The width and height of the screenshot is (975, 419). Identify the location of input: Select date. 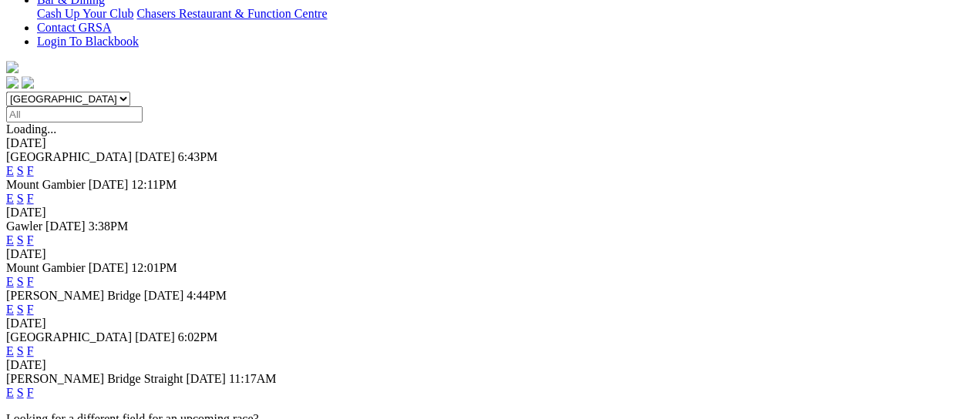
(74, 114).